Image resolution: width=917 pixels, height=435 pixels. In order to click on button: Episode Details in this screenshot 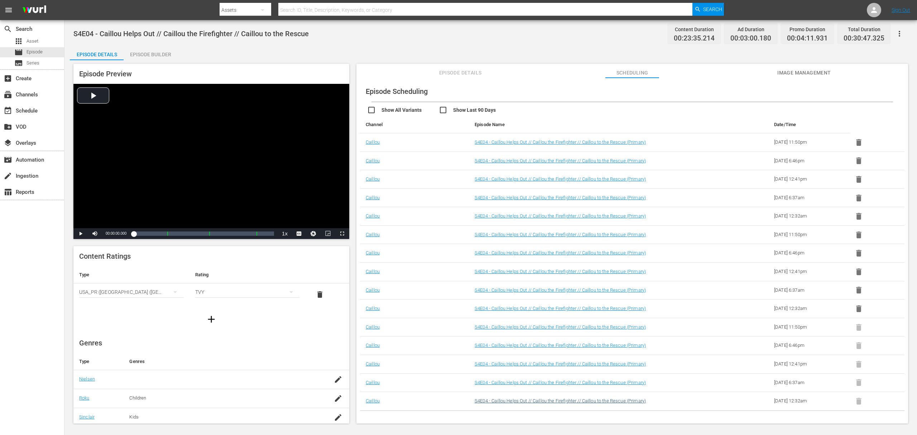, I will do `click(97, 53)`.